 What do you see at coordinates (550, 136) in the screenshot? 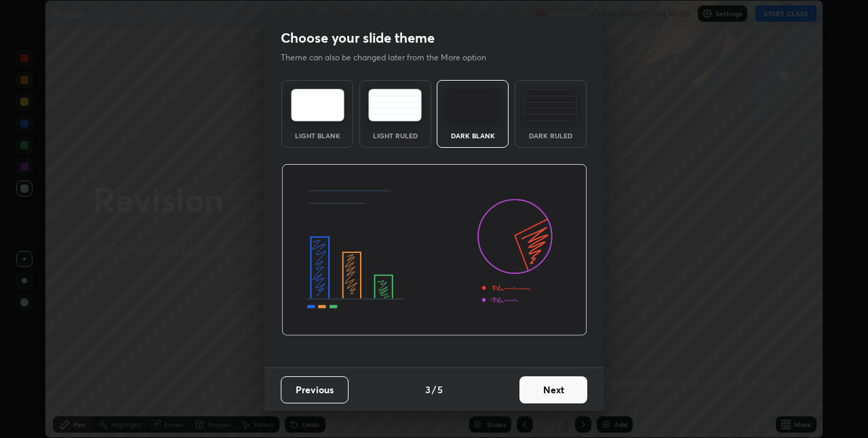
I see `div: Dark Ruled` at bounding box center [550, 136].